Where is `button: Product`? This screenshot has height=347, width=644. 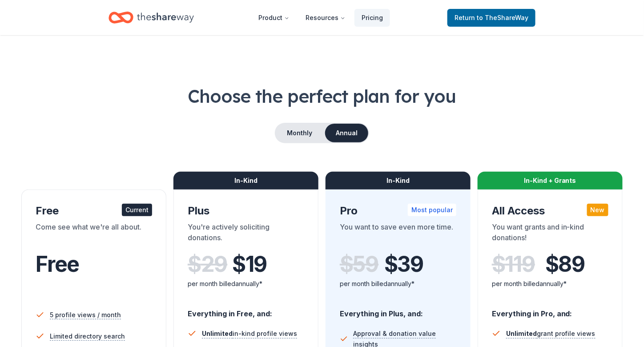 button: Product is located at coordinates (274, 18).